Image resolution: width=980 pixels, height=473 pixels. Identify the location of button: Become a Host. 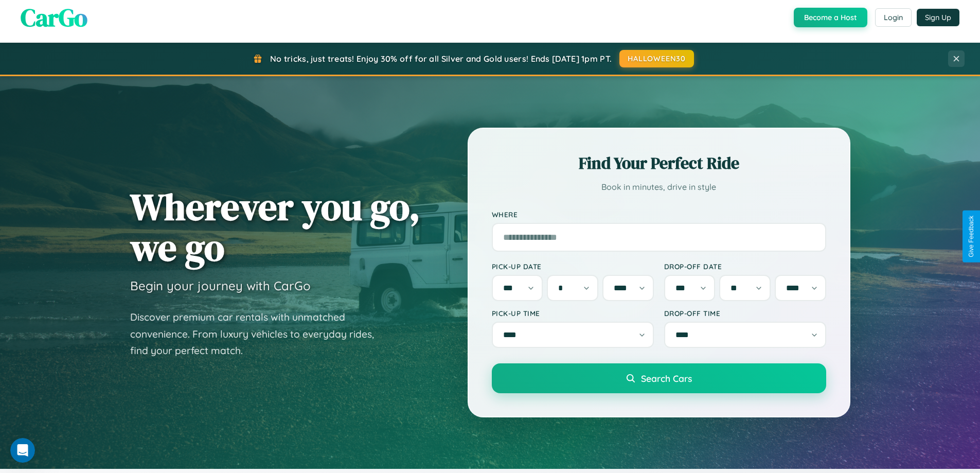
(831, 18).